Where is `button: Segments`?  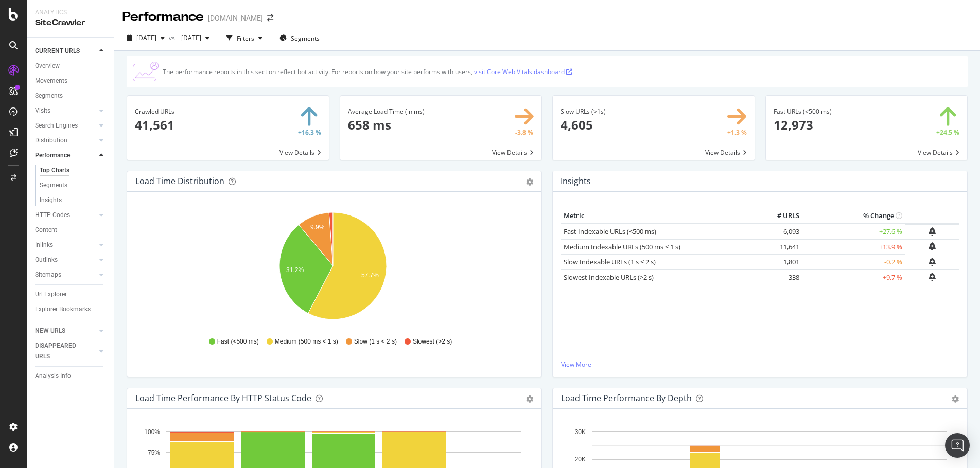 button: Segments is located at coordinates (299, 38).